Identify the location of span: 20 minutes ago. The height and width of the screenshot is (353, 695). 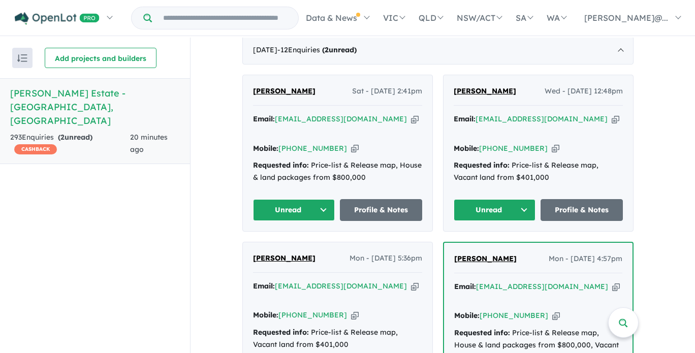
(149, 143).